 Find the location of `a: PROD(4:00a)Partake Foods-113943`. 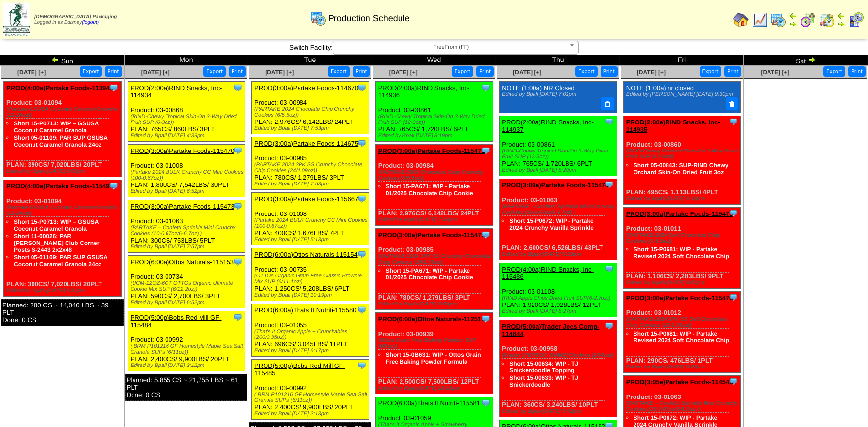

a: PROD(4:00a)Partake Foods-113943 is located at coordinates (60, 87).